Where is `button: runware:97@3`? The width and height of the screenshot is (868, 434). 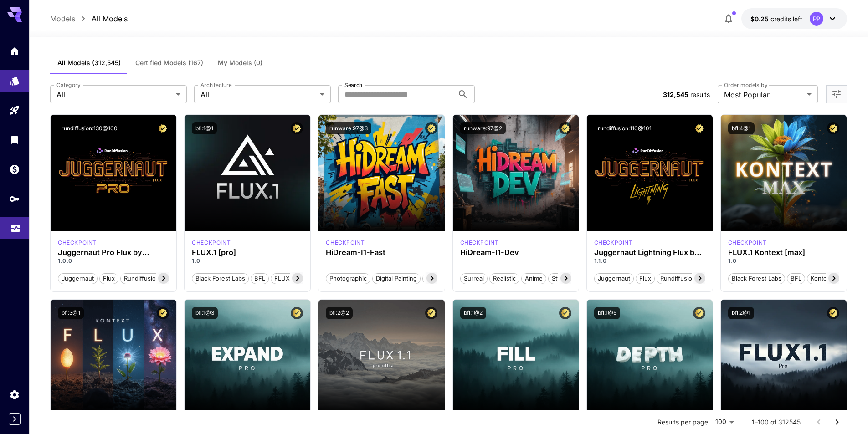 button: runware:97@3 is located at coordinates (349, 128).